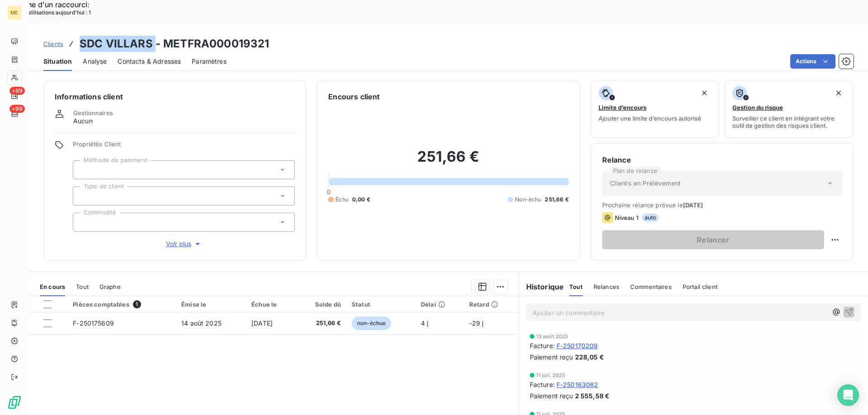  I want to click on h3: SDC VILLARS - METFRA000019321, so click(174, 44).